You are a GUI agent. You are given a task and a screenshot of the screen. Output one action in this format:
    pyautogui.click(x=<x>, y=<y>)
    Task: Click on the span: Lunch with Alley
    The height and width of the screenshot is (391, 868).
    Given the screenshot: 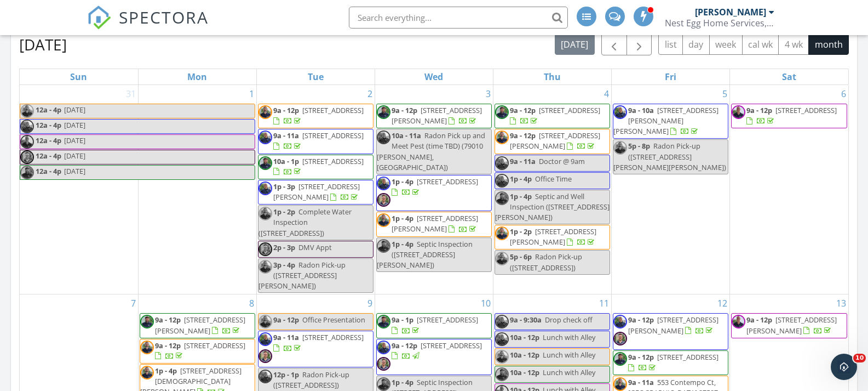 What is the action you would take?
    pyautogui.click(x=569, y=355)
    